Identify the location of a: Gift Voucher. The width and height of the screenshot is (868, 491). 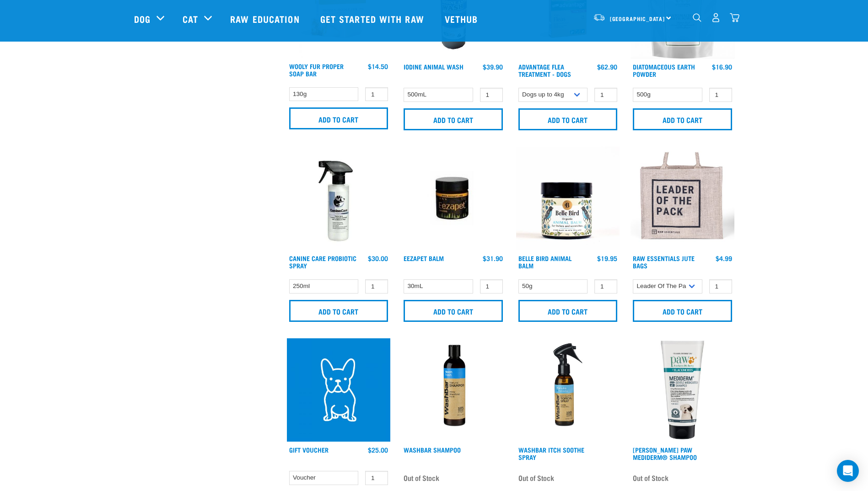
(309, 450).